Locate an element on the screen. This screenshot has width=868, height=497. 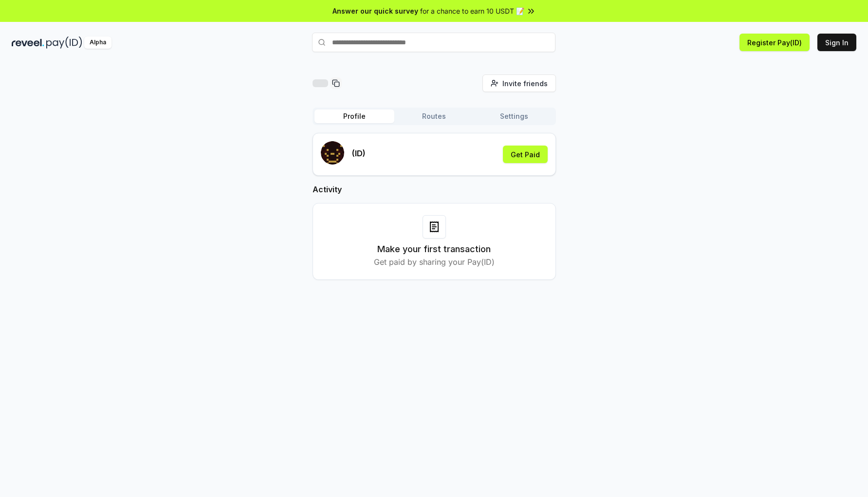
button: Invite friends is located at coordinates (519, 83).